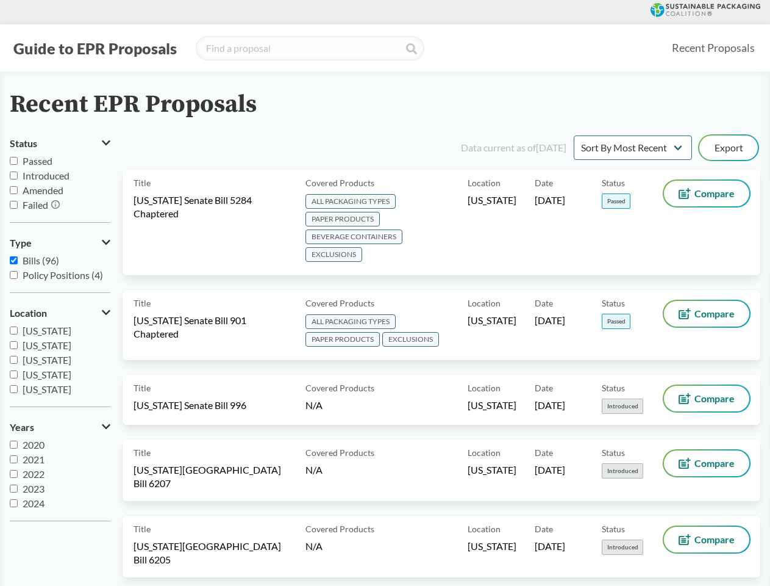  I want to click on button: Years, so click(60, 427).